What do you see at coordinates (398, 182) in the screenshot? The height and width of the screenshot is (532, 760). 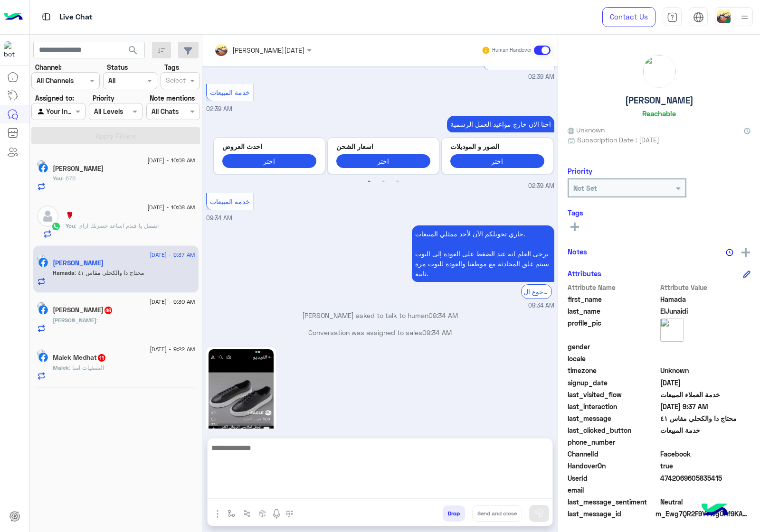 I see `button: 3 of 2` at bounding box center [398, 182].